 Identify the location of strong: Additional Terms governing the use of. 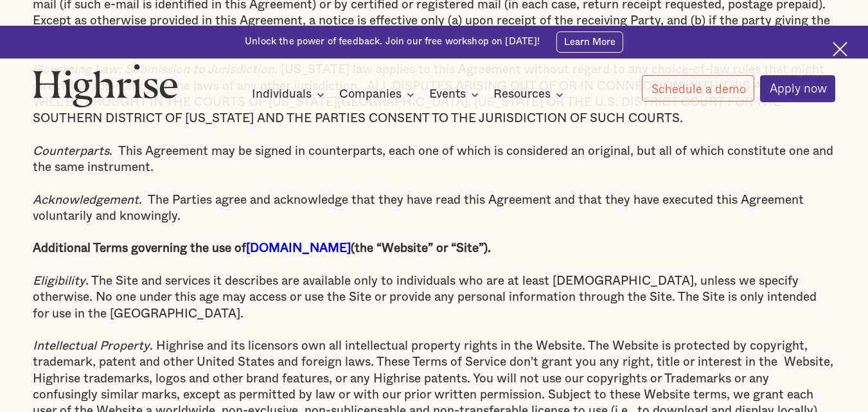
(140, 248).